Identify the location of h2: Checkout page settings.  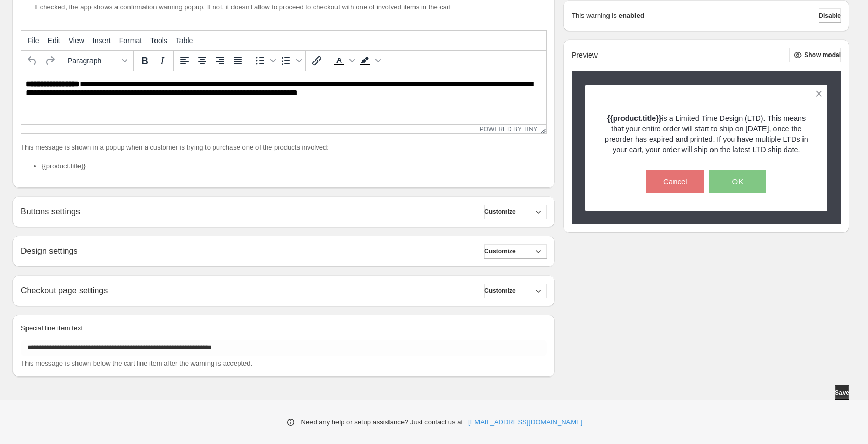
(64, 290).